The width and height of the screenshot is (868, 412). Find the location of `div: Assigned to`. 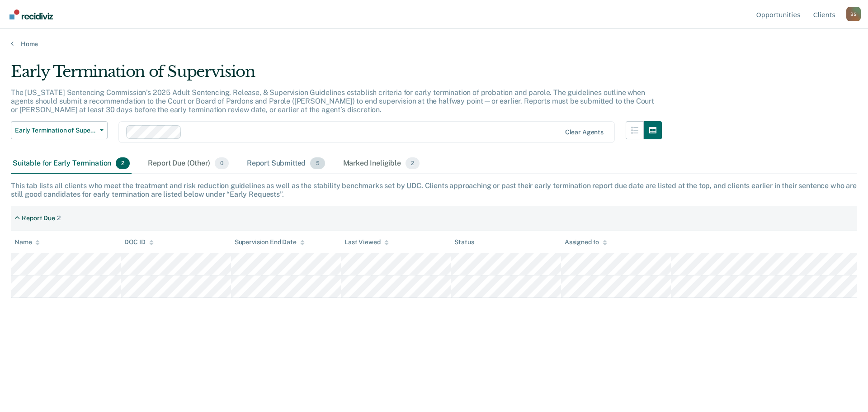

div: Assigned to is located at coordinates (586, 242).